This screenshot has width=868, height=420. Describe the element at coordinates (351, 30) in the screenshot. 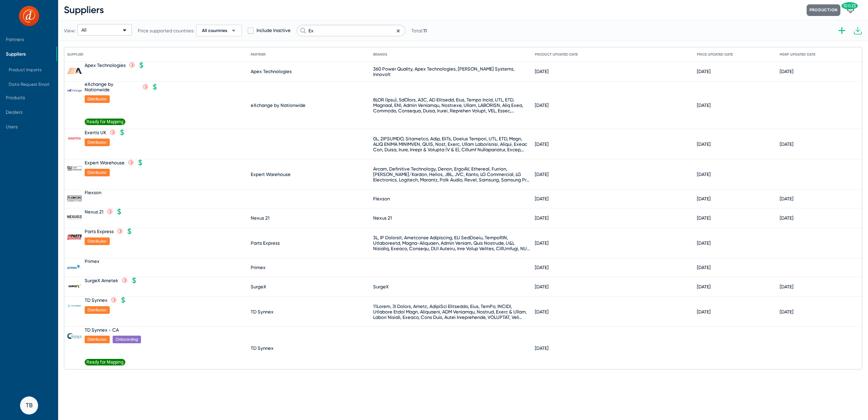

I see `input: Search suppliers` at that location.